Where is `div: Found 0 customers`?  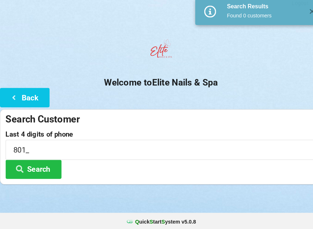
div: Found 0 customers is located at coordinates (257, 20).